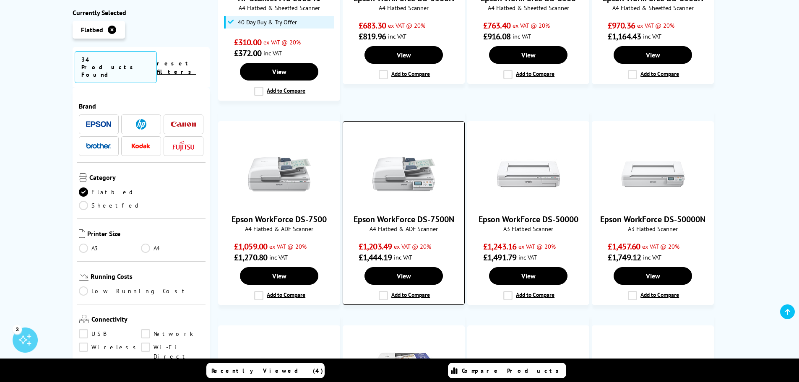  What do you see at coordinates (372, 36) in the screenshot?
I see `span: £819.96` at bounding box center [372, 36].